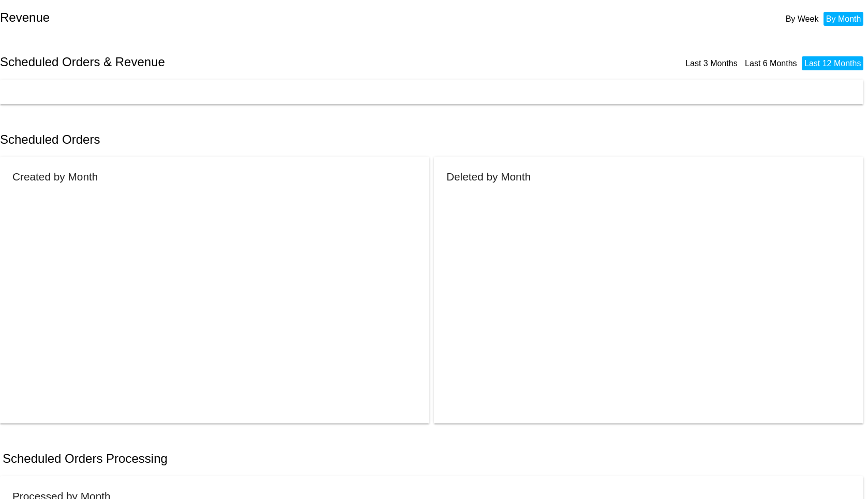 Image resolution: width=868 pixels, height=499 pixels. I want to click on h2: Scheduled Orders Processing, so click(85, 459).